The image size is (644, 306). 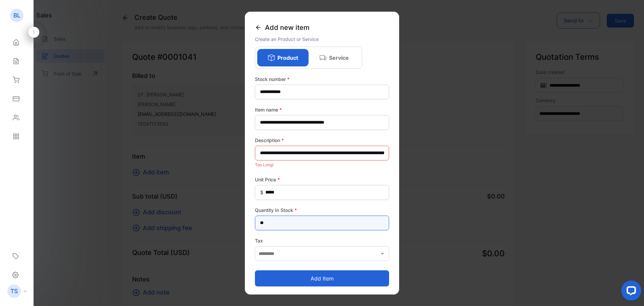 What do you see at coordinates (14, 291) in the screenshot?
I see `p: TS` at bounding box center [14, 291].